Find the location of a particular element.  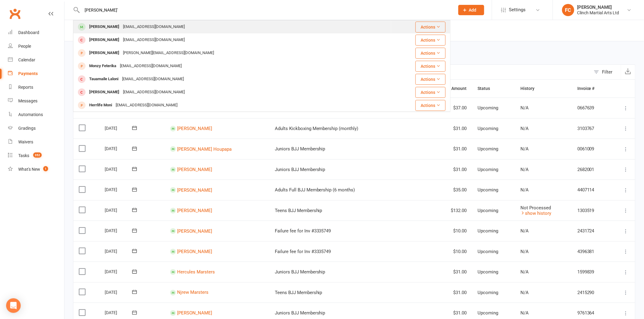

td: 1303519 is located at coordinates (591, 211).